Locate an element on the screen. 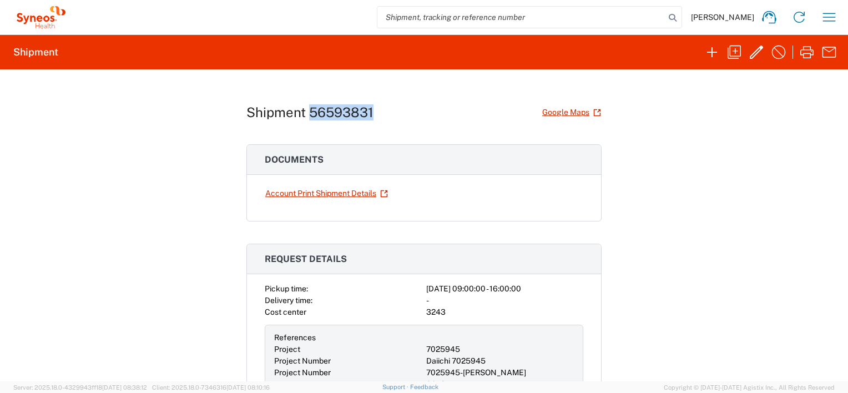 This screenshot has height=393, width=848. span: Request details is located at coordinates (306, 259).